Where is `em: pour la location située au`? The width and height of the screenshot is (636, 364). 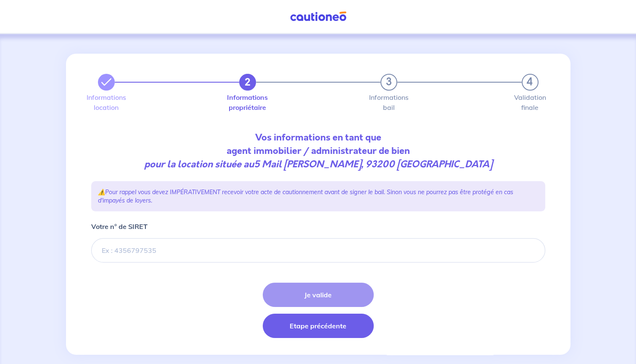
em: pour la location située au is located at coordinates (318, 164).